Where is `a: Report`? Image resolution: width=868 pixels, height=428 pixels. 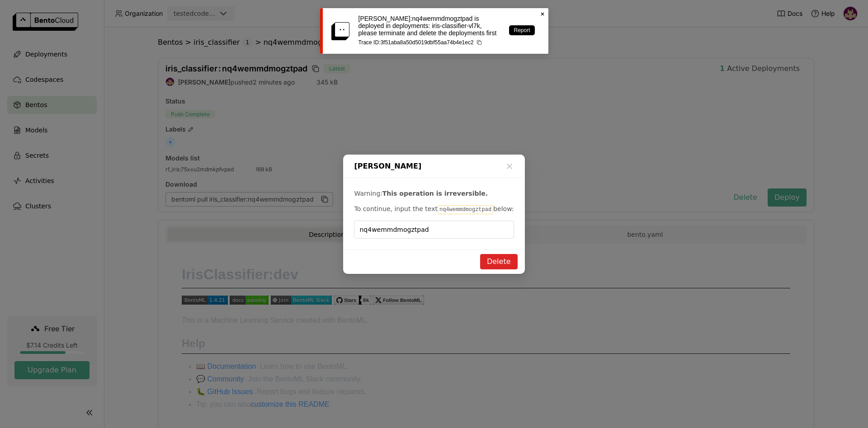 a: Report is located at coordinates (522, 30).